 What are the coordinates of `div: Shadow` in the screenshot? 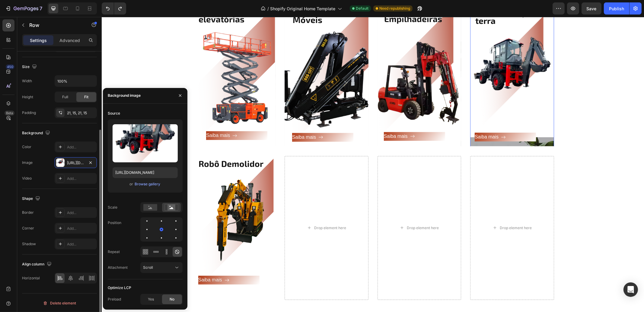 It's located at (29, 243).